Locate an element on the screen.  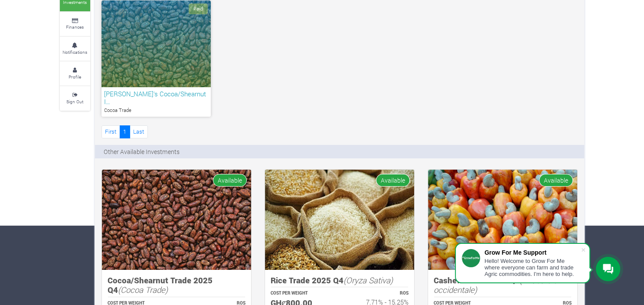
span: Paid is located at coordinates (198, 9).